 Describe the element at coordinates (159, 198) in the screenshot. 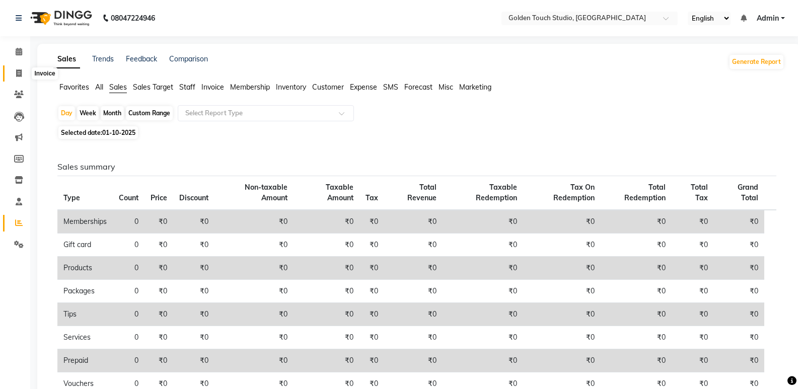

I see `span: Price` at that location.